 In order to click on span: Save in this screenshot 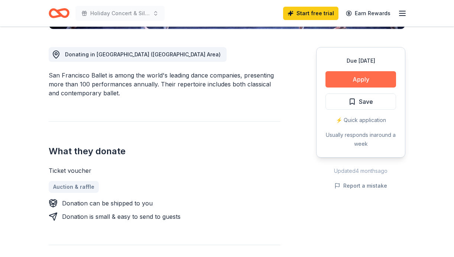, I will do `click(366, 102)`.